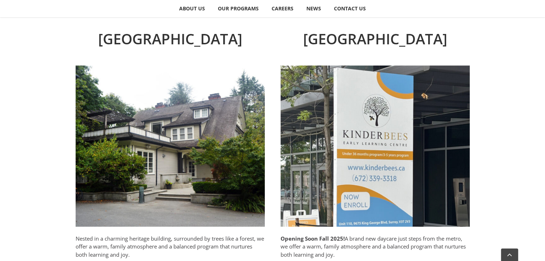 Image resolution: width=545 pixels, height=261 pixels. I want to click on a: CAREERS, so click(283, 9).